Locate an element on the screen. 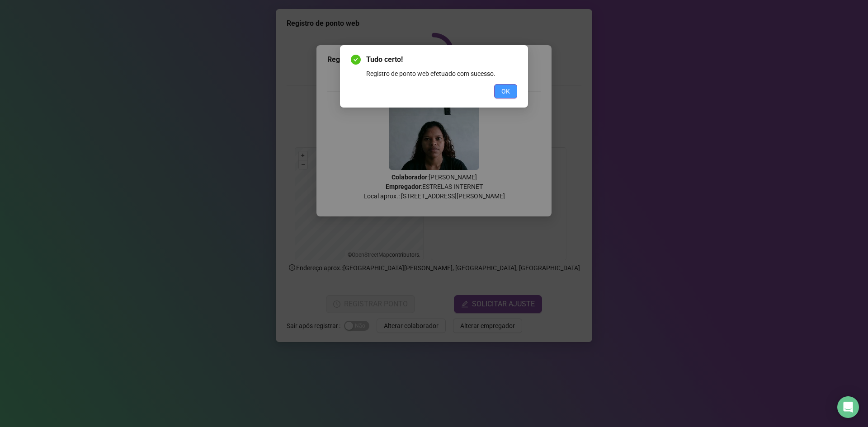 This screenshot has width=868, height=427. div: Registro de ponto web efetuado com sucesso. is located at coordinates (441, 74).